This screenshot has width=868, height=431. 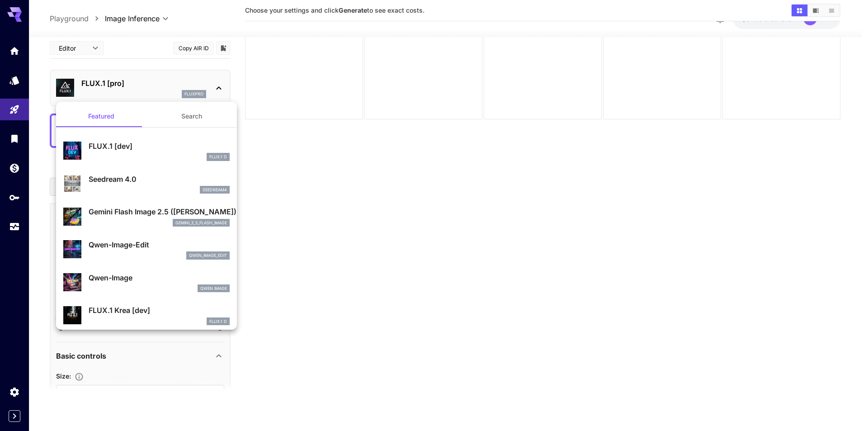 What do you see at coordinates (214, 190) in the screenshot?
I see `p: seedream4` at bounding box center [214, 190].